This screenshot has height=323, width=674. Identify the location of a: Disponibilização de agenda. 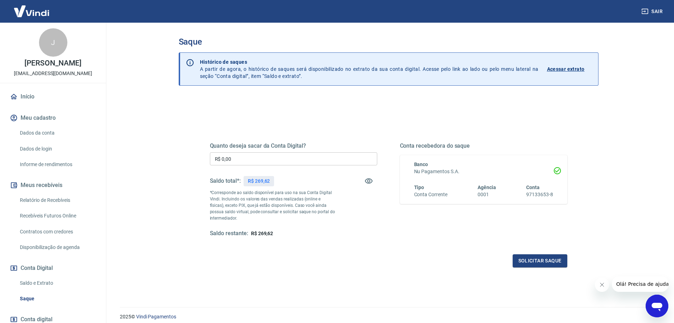
(57, 247).